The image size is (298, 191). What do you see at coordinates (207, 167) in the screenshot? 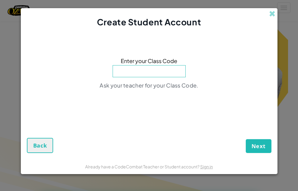
I see `a: Sign in` at bounding box center [207, 167].